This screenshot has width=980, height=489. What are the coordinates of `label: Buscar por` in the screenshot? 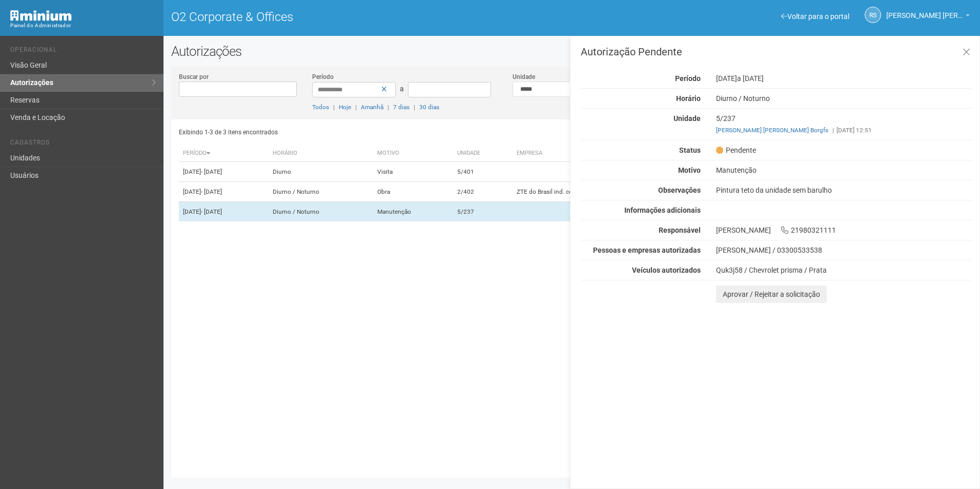 It's located at (194, 77).